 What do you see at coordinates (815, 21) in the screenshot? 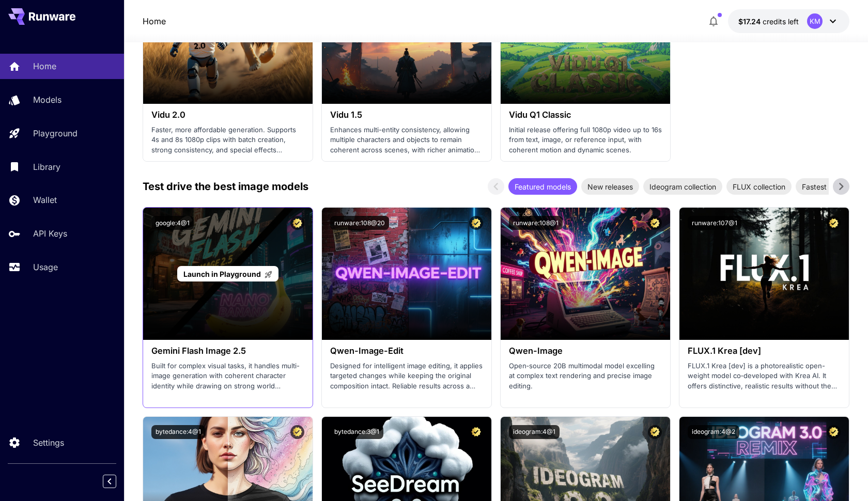
I see `div: KM` at bounding box center [815, 21].